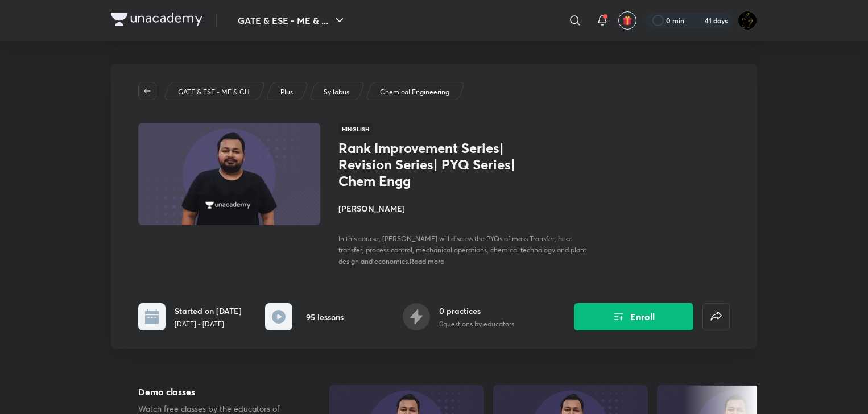 Image resolution: width=868 pixels, height=414 pixels. What do you see at coordinates (156, 19) in the screenshot?
I see `img: Company Logo` at bounding box center [156, 19].